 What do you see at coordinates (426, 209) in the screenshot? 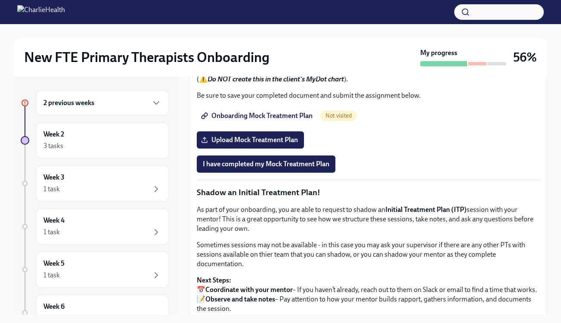
I see `strong: Initial Treatment Plan (ITP)` at bounding box center [426, 209].